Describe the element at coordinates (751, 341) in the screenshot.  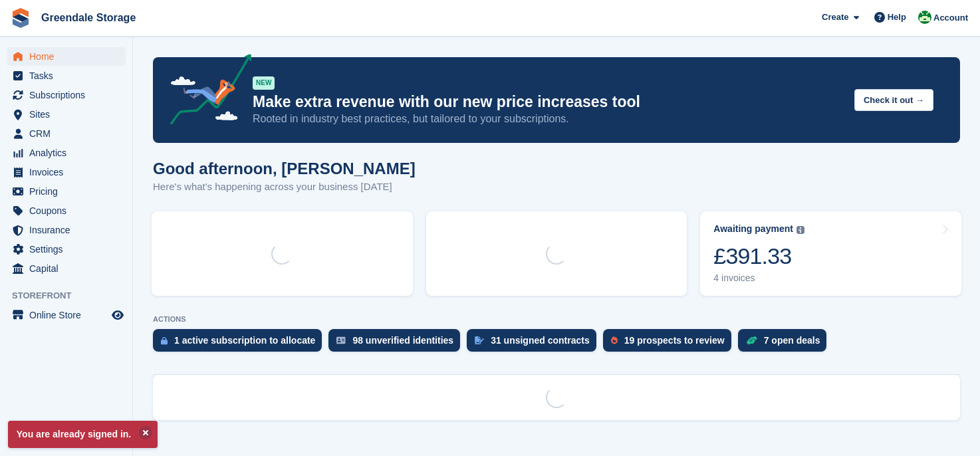
I see `img: deal-1b604bf984904fb50ccaf53a9ad4b4a5d6e5aea283cecdc64d6e3604feb123c2.svg` at that location.